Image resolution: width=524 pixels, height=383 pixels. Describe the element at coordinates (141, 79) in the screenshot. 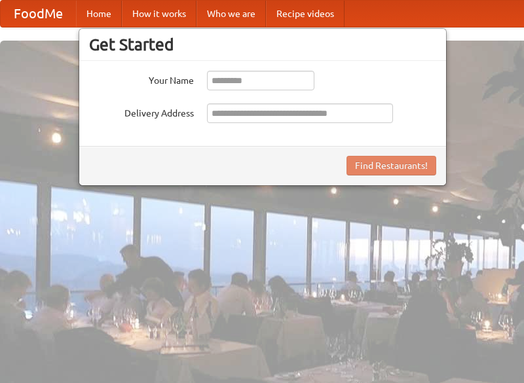

I see `label: Your Name` at that location.